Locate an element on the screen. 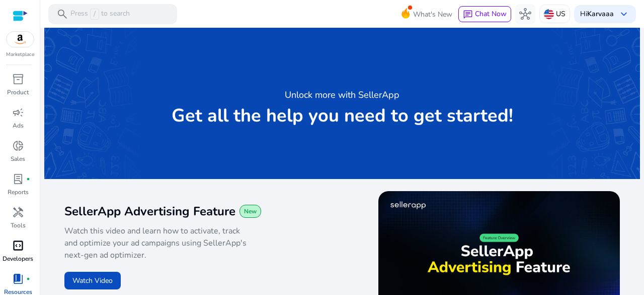 The width and height of the screenshot is (644, 295). span: donut_small is located at coordinates (18, 145).